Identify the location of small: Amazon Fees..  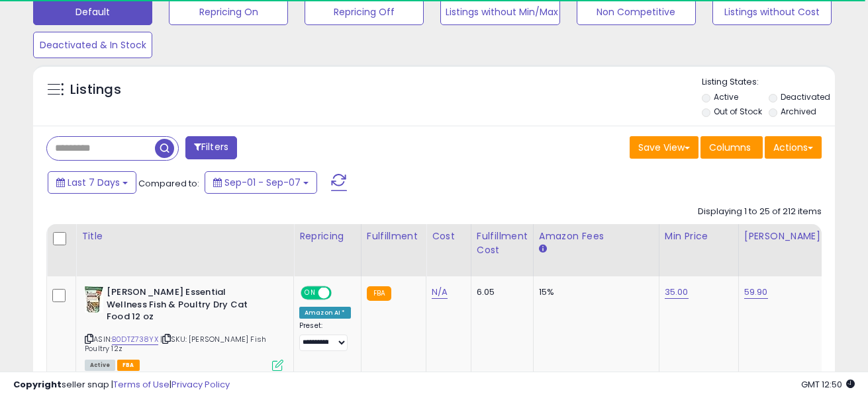
(543, 249).